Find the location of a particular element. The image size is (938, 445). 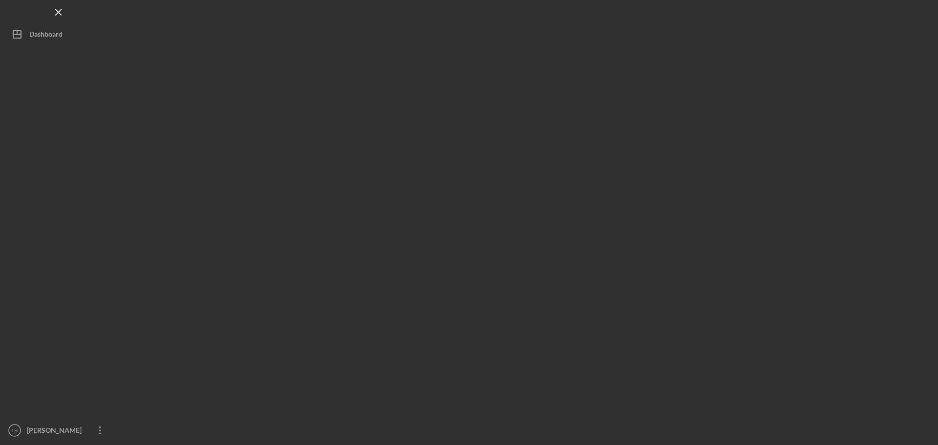

a: Dashboard is located at coordinates (59, 34).